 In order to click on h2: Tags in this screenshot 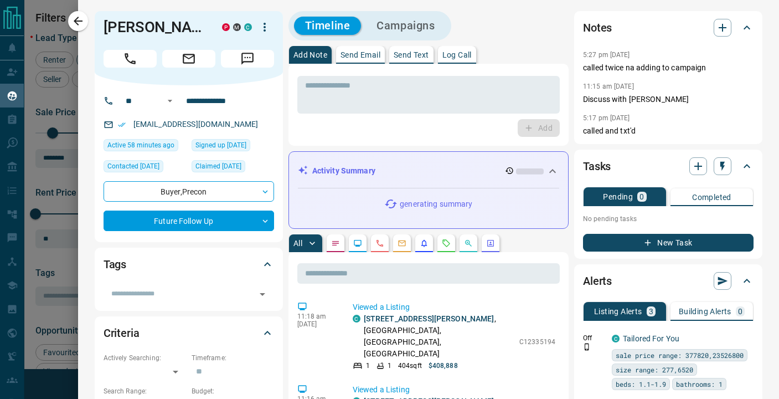, I will do `click(115, 264)`.